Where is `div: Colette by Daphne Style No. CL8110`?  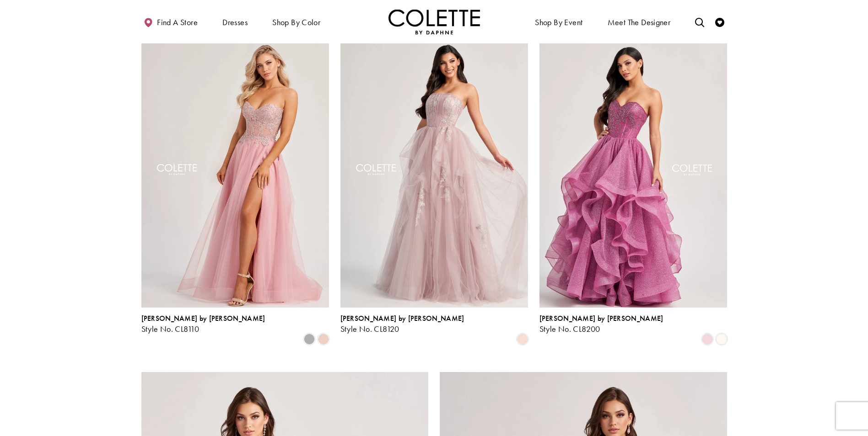 div: Colette by Daphne Style No. CL8110 is located at coordinates (203, 324).